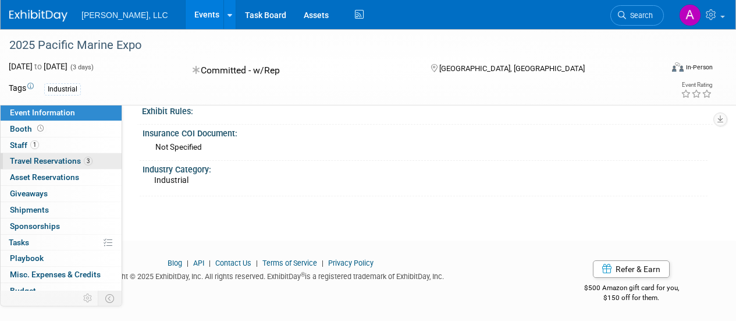 This screenshot has height=321, width=736. What do you see at coordinates (24, 145) in the screenshot?
I see `span: Staff` at bounding box center [24, 145].